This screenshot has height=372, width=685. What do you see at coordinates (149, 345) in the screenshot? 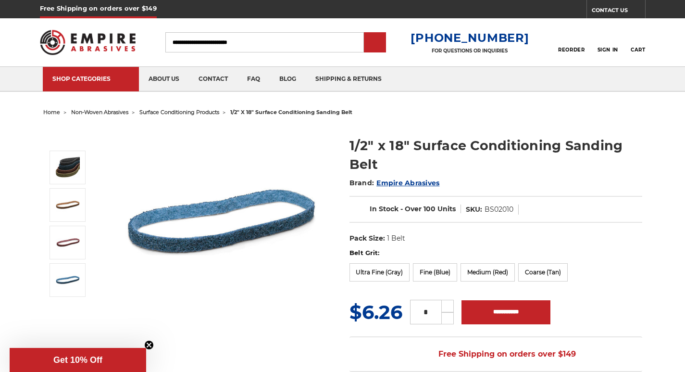
I see `button: Close teaser` at bounding box center [149, 345].